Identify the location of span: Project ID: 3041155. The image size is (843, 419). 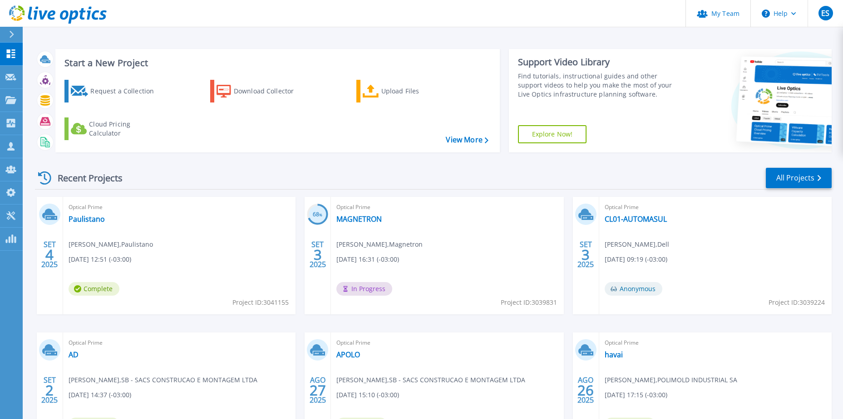
(261, 303).